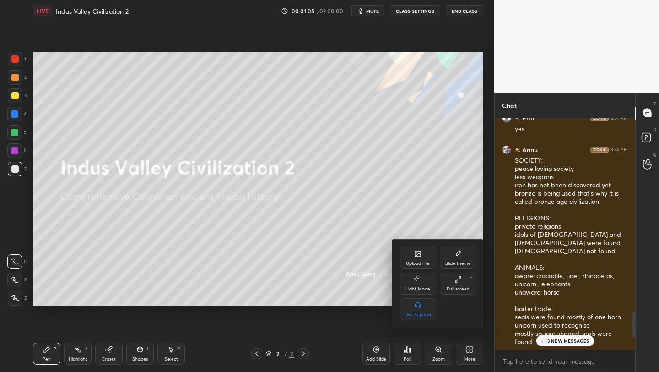 This screenshot has width=659, height=372. I want to click on div: Live Support, so click(418, 314).